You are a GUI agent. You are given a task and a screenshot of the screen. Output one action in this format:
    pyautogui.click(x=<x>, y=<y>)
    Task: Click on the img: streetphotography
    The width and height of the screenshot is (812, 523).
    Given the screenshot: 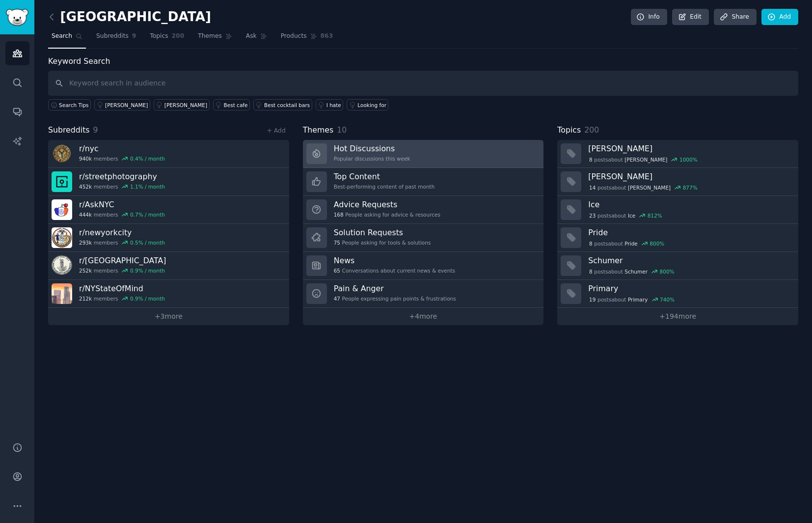 What is the action you would take?
    pyautogui.click(x=62, y=182)
    